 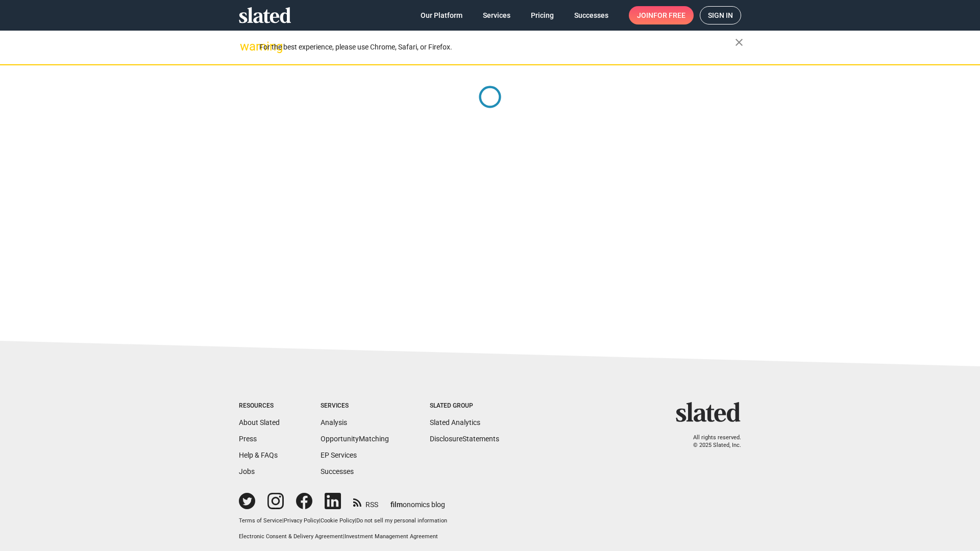 I want to click on a: Jobs, so click(x=246, y=472).